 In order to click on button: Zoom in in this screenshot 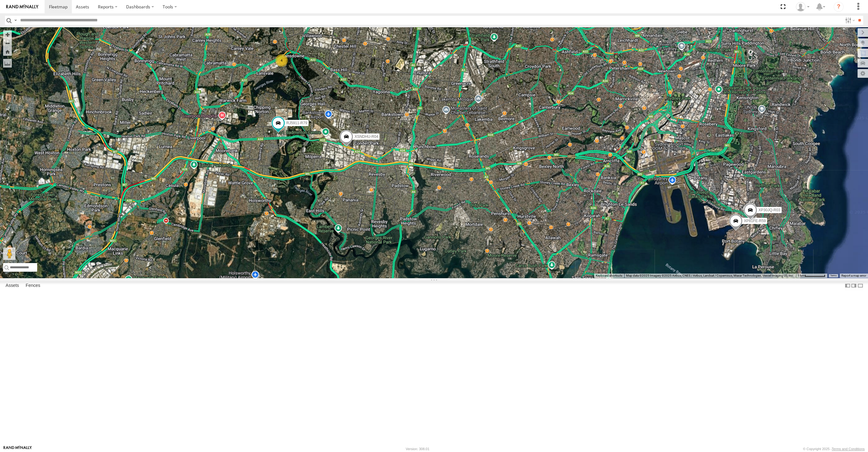, I will do `click(7, 35)`.